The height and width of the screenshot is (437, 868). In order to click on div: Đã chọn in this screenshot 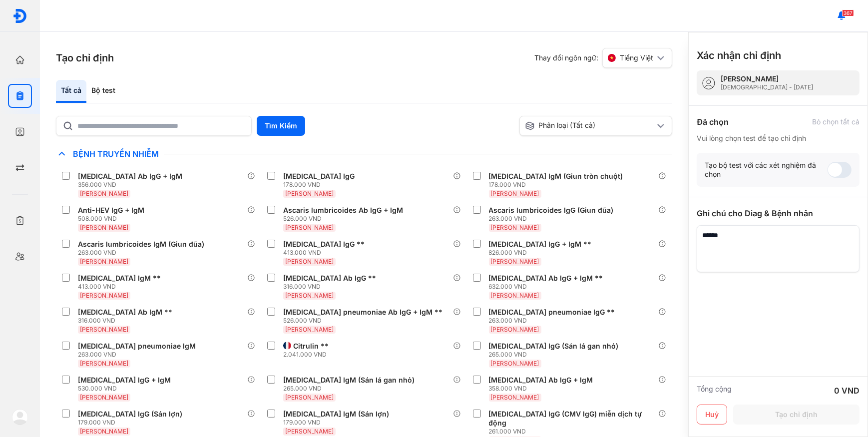, I will do `click(713, 122)`.